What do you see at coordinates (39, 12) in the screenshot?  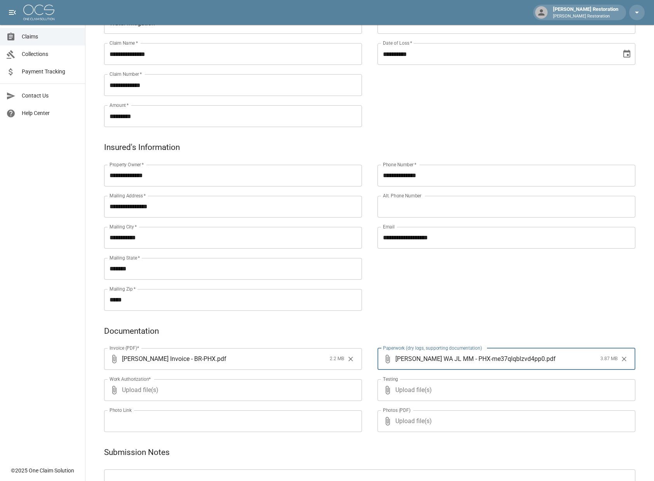 I see `img: ocs-logo-white-transparent.png` at bounding box center [39, 12].